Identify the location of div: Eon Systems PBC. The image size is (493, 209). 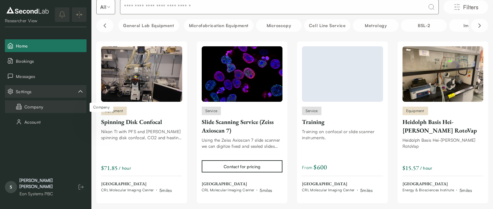
(44, 194).